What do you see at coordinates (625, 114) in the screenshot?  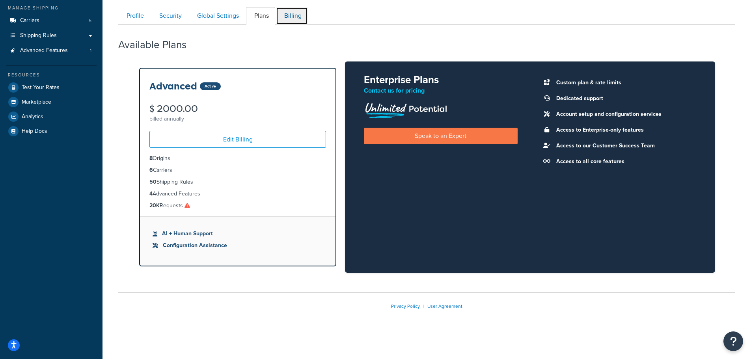 I see `li: Account setup and configuration services` at bounding box center [625, 114].